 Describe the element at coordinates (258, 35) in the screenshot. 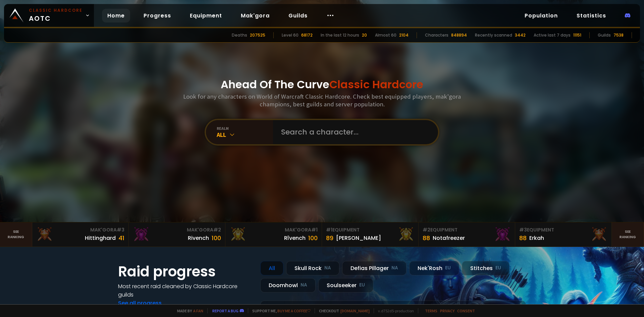

I see `div: 207525` at that location.